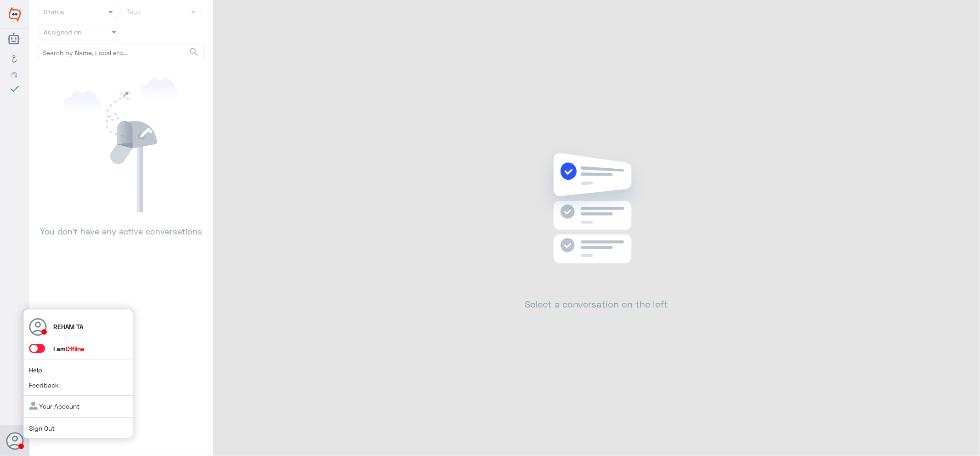 This screenshot has height=456, width=980. Describe the element at coordinates (122, 225) in the screenshot. I see `p: You don’t have any active conversations` at that location.